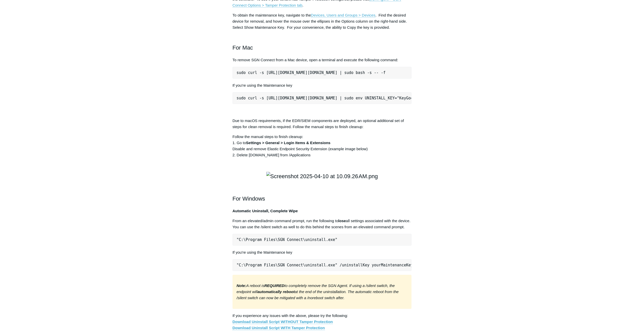 Image resolution: width=644 pixels, height=334 pixels. I want to click on span: "C:\Program Files\SGN Connect\uninstall.exe", so click(287, 240).